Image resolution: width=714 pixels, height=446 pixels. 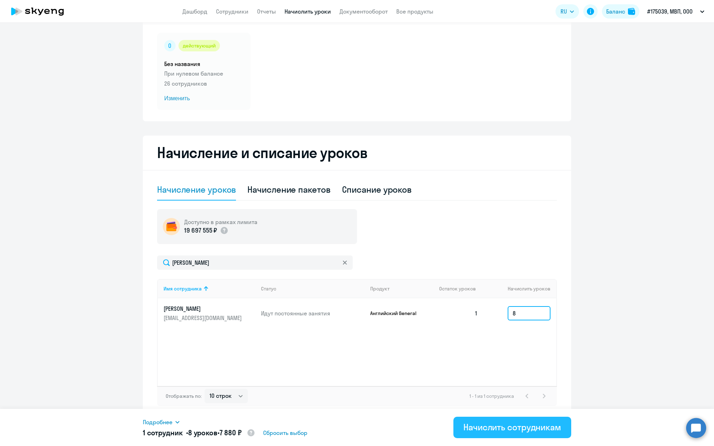 What do you see at coordinates (457, 289) in the screenshot?
I see `span: Остаток уроков` at bounding box center [457, 289].